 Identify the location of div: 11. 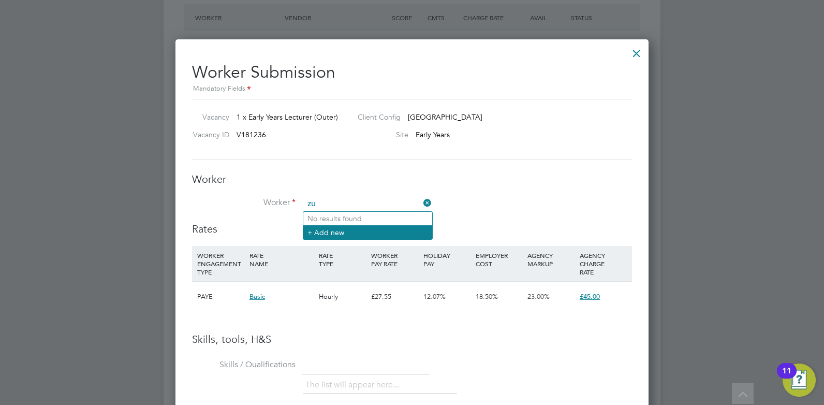
(787, 377).